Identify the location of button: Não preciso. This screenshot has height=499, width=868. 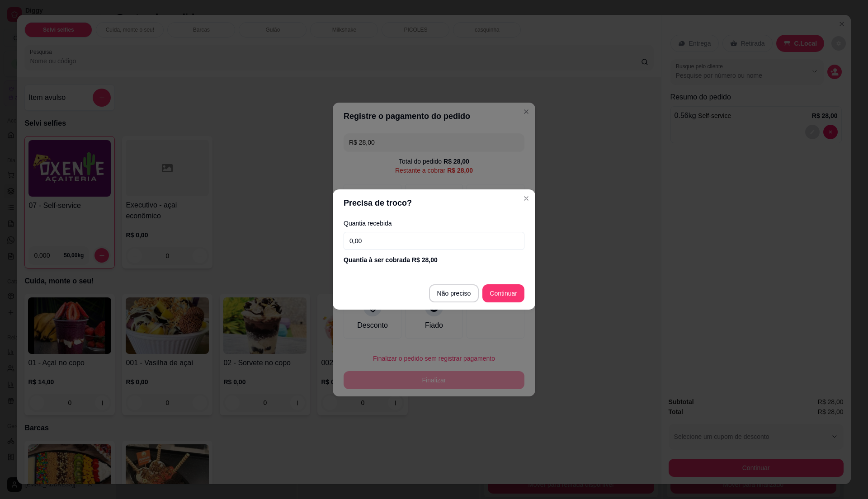
(454, 293).